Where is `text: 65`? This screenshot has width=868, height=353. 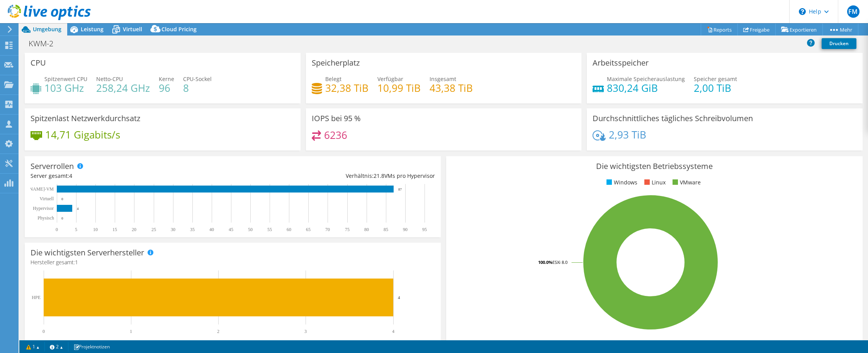 text: 65 is located at coordinates (308, 230).